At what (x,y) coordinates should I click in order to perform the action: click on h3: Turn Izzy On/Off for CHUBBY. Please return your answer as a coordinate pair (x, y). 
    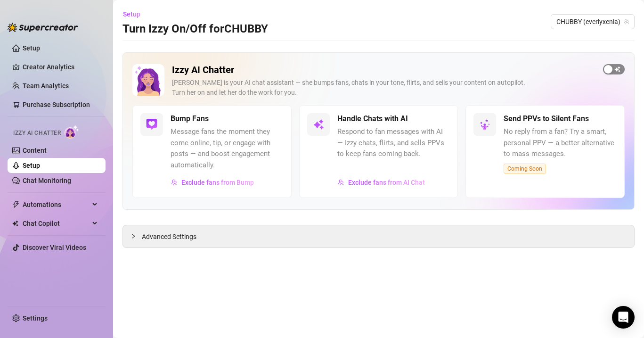
    Looking at the image, I should click on (195, 29).